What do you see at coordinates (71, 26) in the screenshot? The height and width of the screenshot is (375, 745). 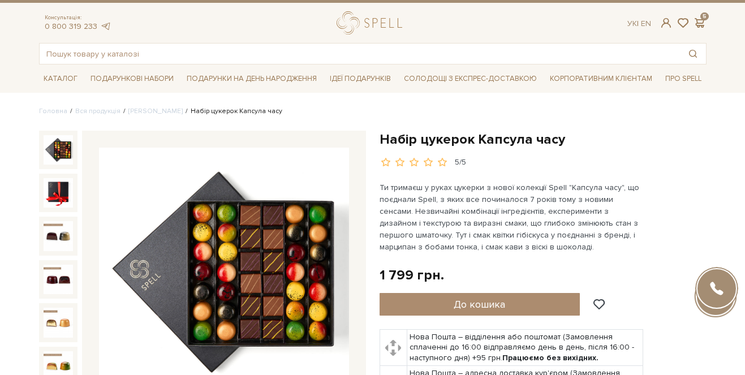 I see `a: 0 800 319 233` at bounding box center [71, 26].